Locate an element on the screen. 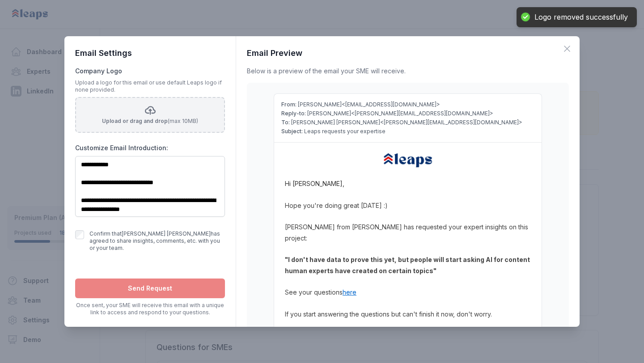 This screenshot has width=644, height=363. p: See your questions is located at coordinates (408, 292).